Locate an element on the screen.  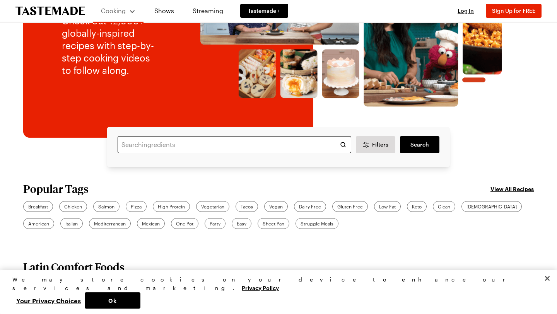
p: Check out 12,000+ globally-inspired recipes with step-by-step cooking videos to follow along. is located at coordinates (111, 46).